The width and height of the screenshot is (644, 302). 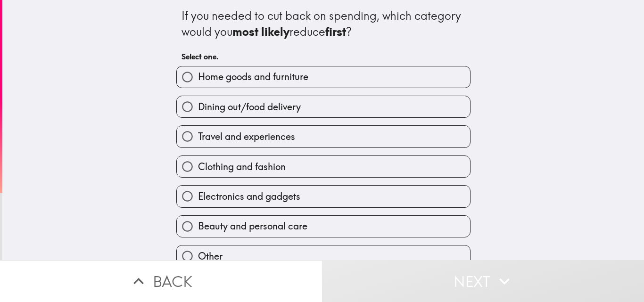 I want to click on button: Clothing and fashion, so click(x=323, y=167).